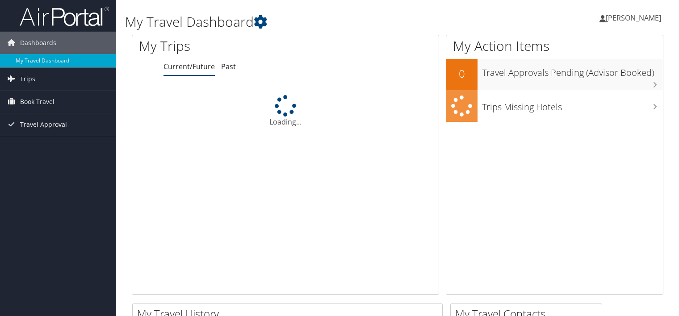 This screenshot has height=316, width=679. Describe the element at coordinates (43, 125) in the screenshot. I see `span: Travel Approval` at that location.